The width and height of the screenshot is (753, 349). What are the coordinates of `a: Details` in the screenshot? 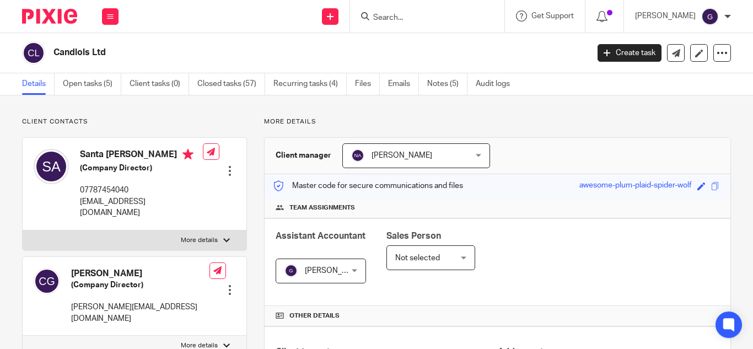 It's located at (38, 84).